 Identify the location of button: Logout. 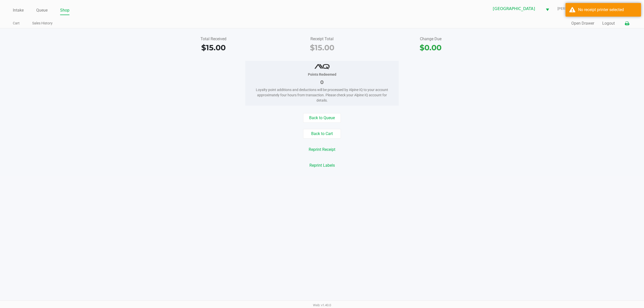
(609, 24).